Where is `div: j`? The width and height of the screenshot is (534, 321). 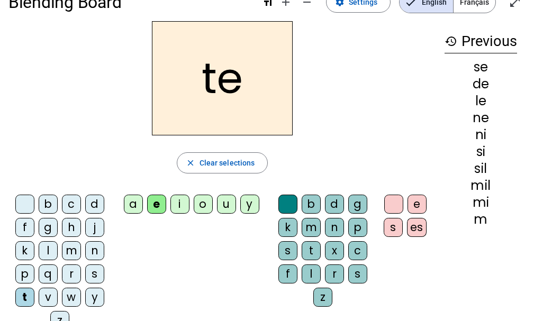 div: j is located at coordinates (95, 227).